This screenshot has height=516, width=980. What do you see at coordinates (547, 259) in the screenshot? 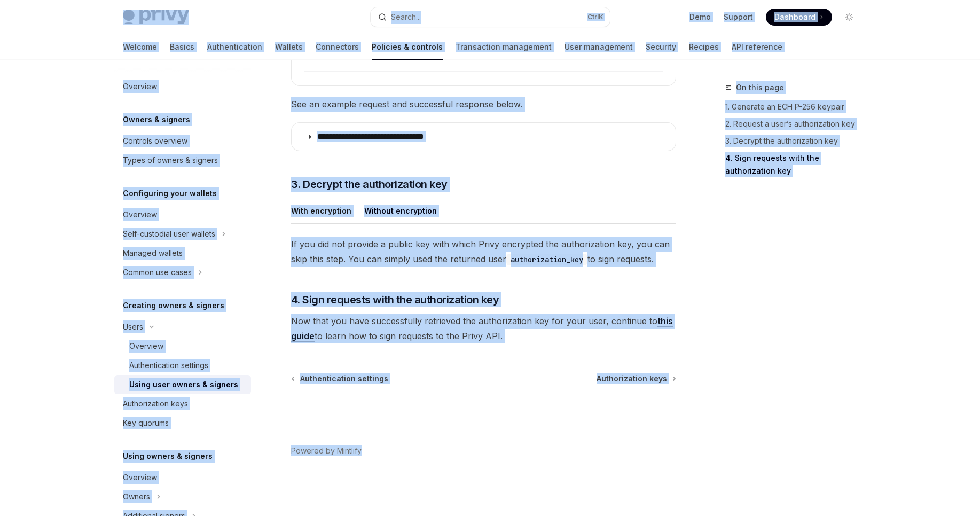
I see `code: authorization_key` at bounding box center [547, 259].